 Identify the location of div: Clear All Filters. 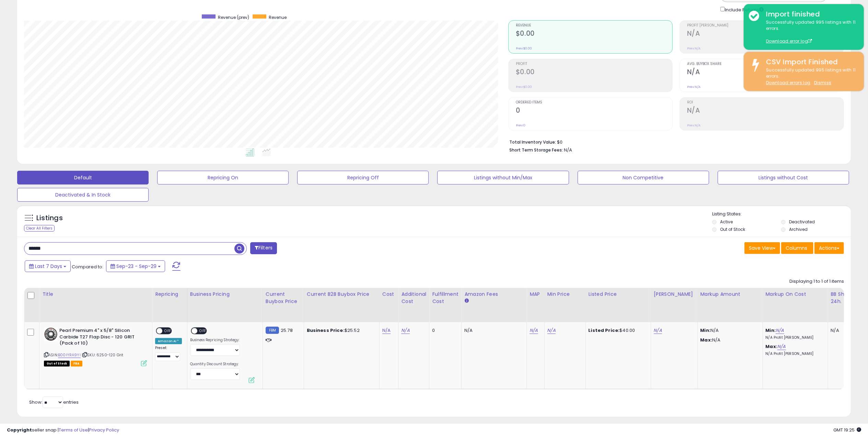
(39, 228).